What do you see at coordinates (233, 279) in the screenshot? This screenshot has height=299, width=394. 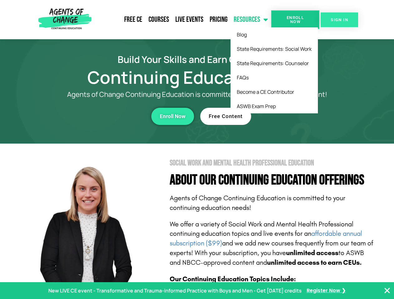 I see `b: Our Continuing Education Topics Include:` at bounding box center [233, 279].